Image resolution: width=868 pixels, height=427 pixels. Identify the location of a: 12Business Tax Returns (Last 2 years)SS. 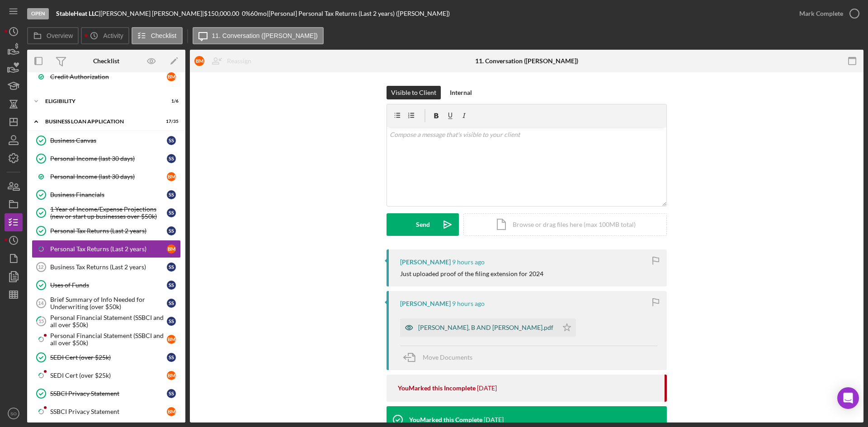
(106, 267).